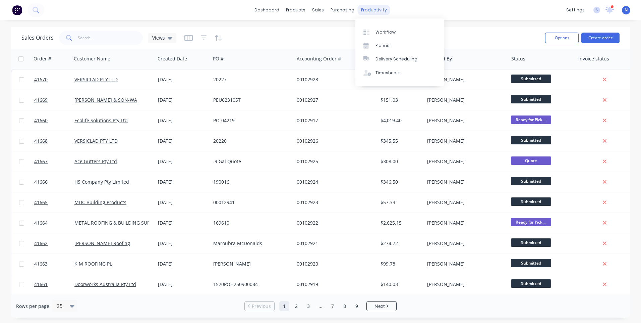 This screenshot has height=323, width=641. I want to click on div: .9 Gal Quote, so click(251, 161).